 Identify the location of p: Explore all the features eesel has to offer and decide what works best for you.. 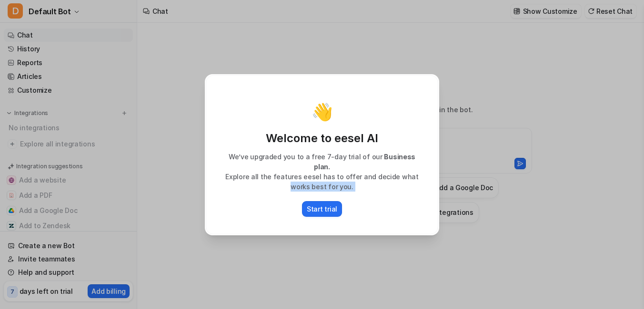
(322, 182).